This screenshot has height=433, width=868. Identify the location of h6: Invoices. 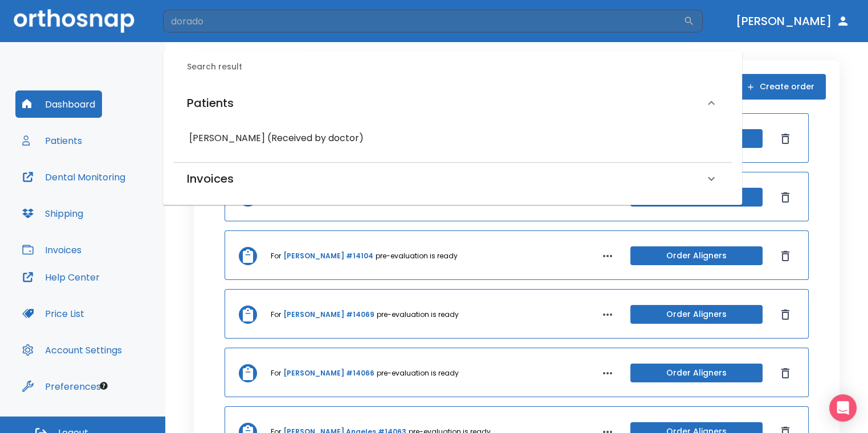
(210, 179).